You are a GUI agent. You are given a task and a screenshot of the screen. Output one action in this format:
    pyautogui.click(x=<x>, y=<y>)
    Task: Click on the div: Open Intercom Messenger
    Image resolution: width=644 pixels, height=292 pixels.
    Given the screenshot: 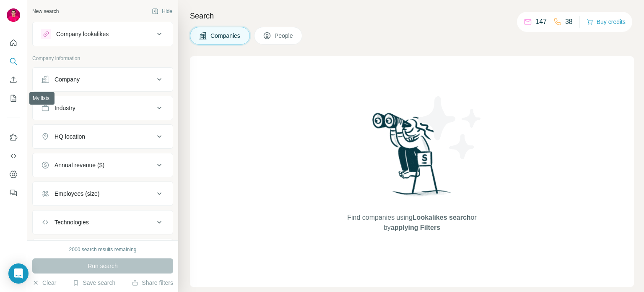 What is the action you would take?
    pyautogui.click(x=18, y=273)
    